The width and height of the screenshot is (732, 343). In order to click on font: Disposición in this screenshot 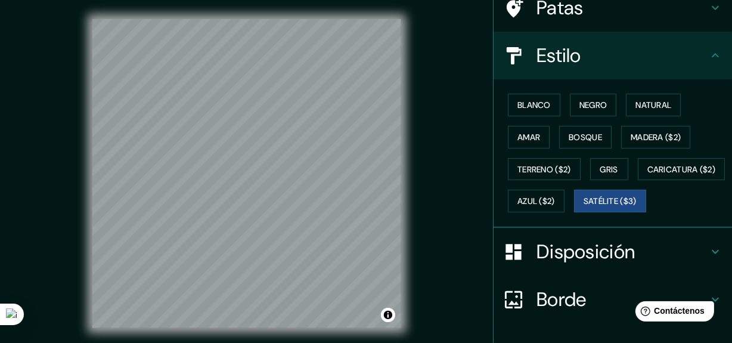, I will do `click(586, 252)`.